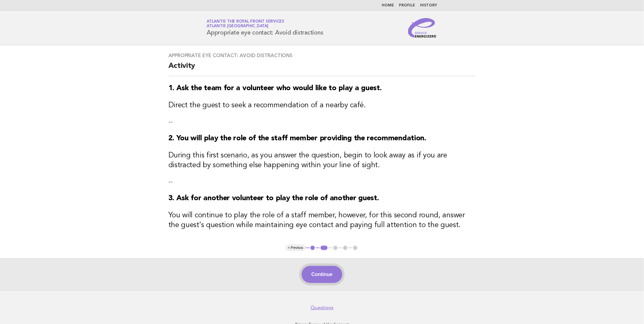  What do you see at coordinates (296, 248) in the screenshot?
I see `button: < Previous` at bounding box center [296, 248].